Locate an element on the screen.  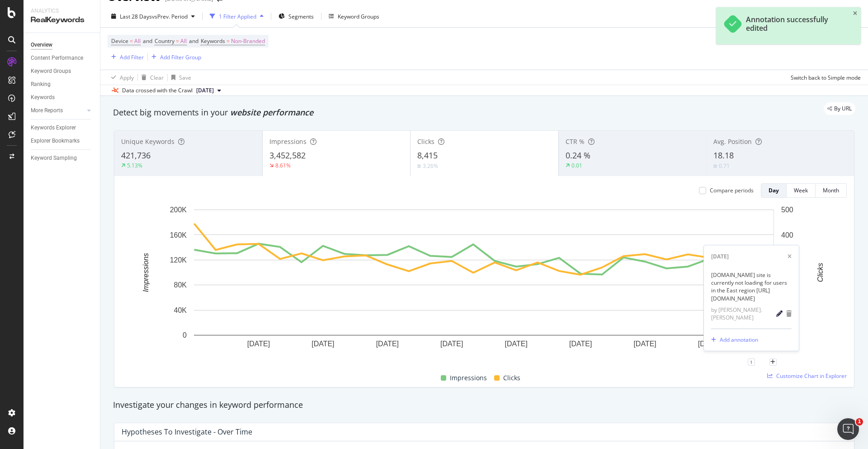
div: Day is located at coordinates (774, 190).